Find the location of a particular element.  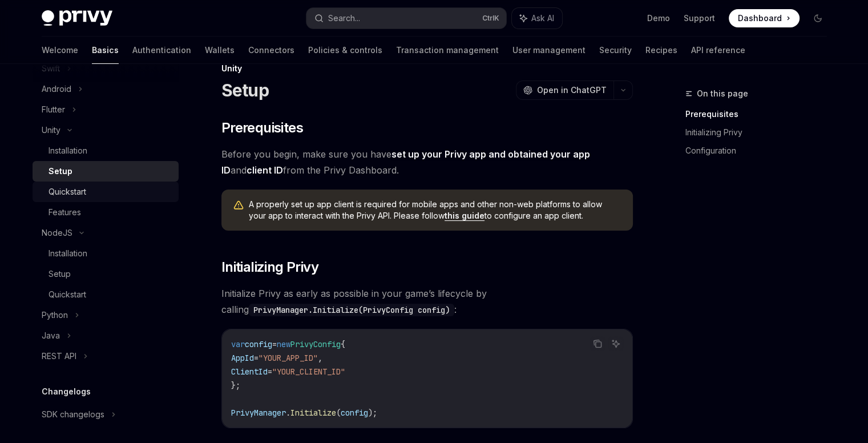

div: REST API is located at coordinates (59, 356).